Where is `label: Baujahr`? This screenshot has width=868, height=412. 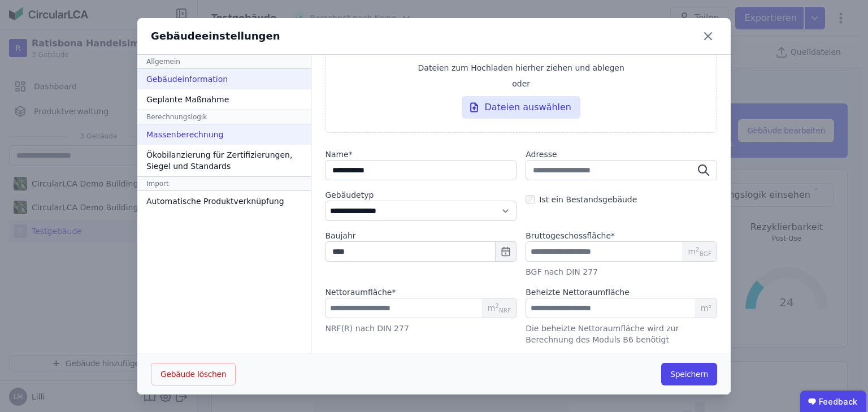
label: Baujahr is located at coordinates (420, 236).